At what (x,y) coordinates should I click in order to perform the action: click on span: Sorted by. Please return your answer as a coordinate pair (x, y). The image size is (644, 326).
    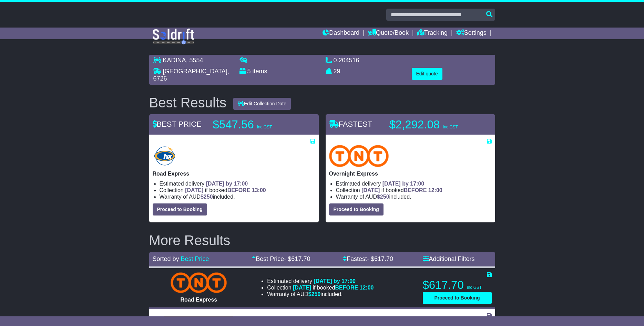
    Looking at the image, I should click on (166, 259).